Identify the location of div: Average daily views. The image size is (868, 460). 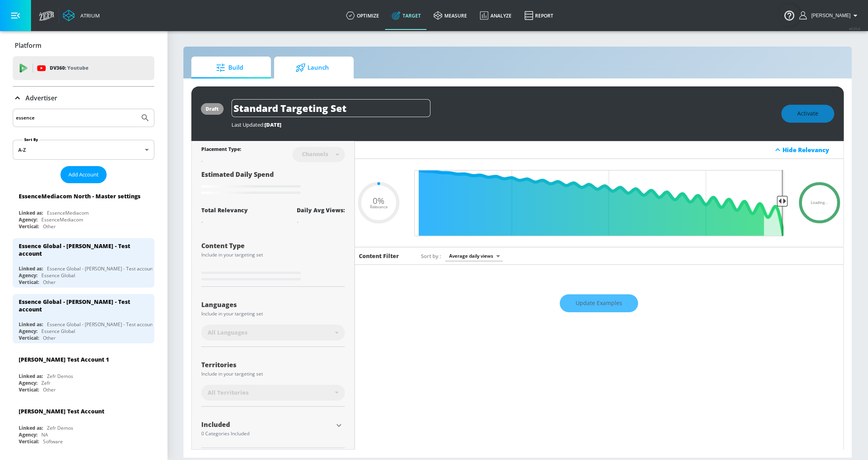
(474, 256).